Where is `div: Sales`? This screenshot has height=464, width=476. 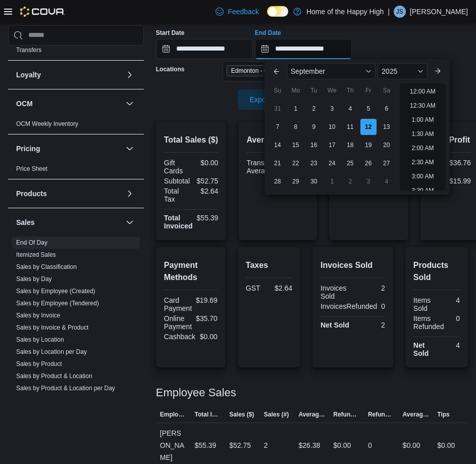
div: Sales is located at coordinates (76, 323).